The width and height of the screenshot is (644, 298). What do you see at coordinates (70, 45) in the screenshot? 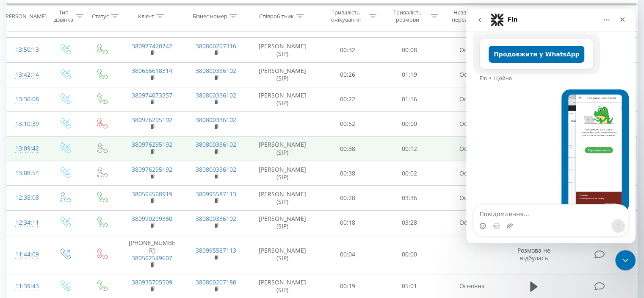
I see `div: Продовжити у WhatsAppFin • Щойно` at bounding box center [70, 45].